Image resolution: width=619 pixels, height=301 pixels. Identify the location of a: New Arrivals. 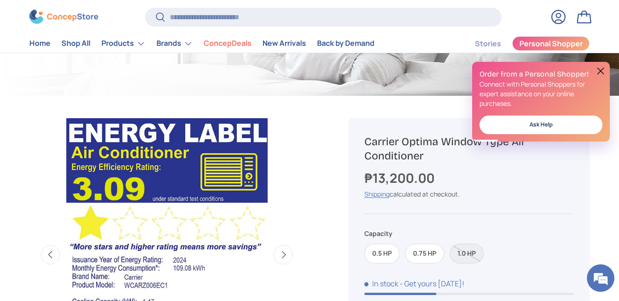
(284, 44).